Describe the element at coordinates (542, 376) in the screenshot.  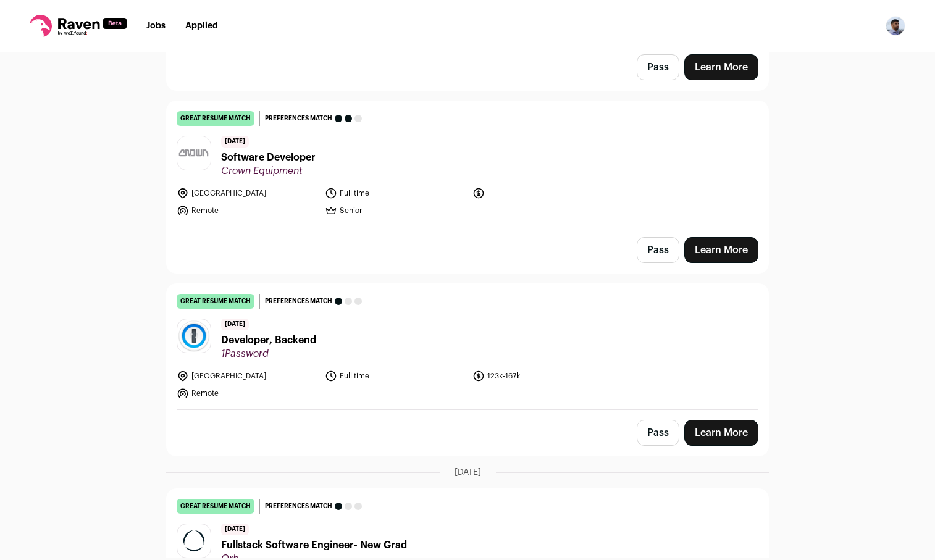
I see `li: 123k-167k` at that location.